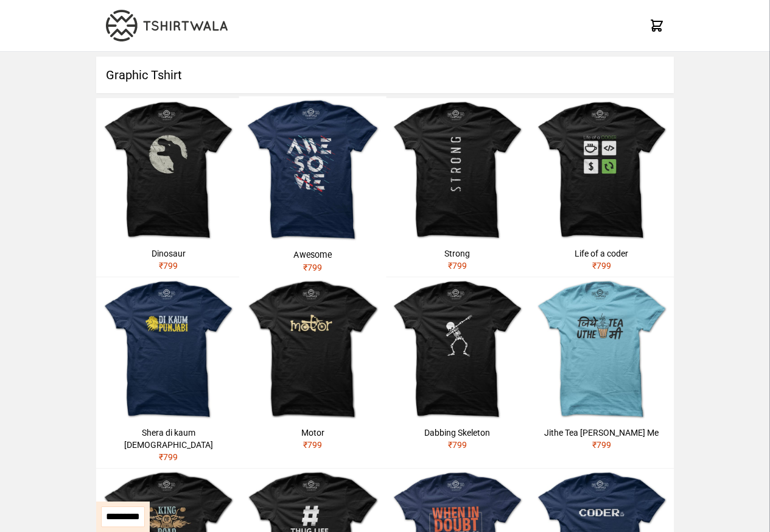 The width and height of the screenshot is (770, 532). What do you see at coordinates (602, 187) in the screenshot?
I see `a: Life of a coder₹799` at bounding box center [602, 187].